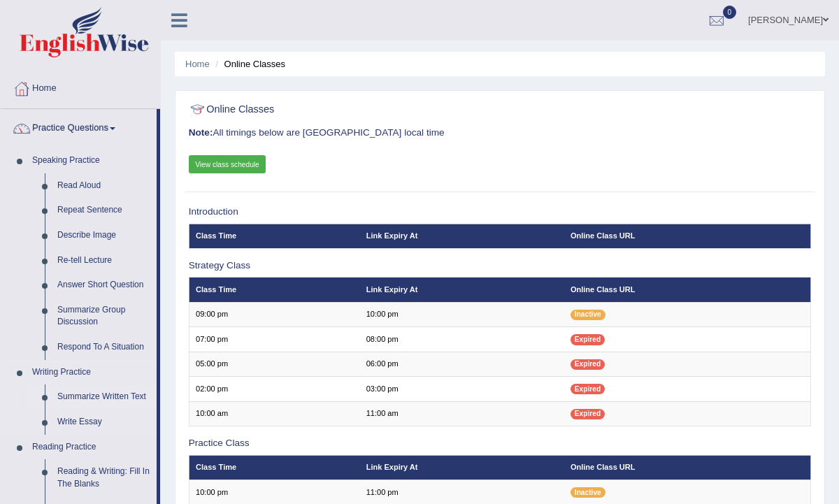 This screenshot has height=504, width=839. What do you see at coordinates (274, 389) in the screenshot?
I see `td: 02:00 pm` at bounding box center [274, 389].